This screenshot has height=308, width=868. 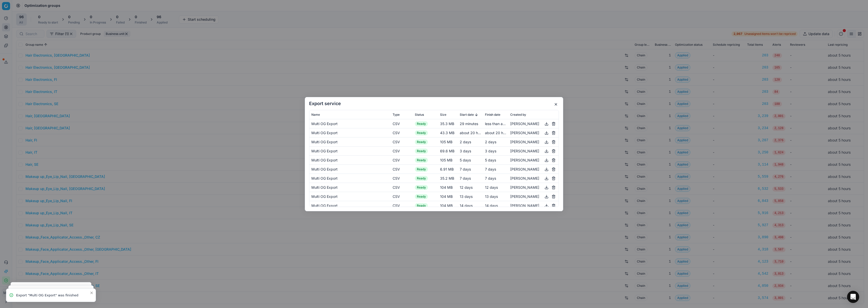 What do you see at coordinates (419, 114) in the screenshot?
I see `span: Status` at bounding box center [419, 114].